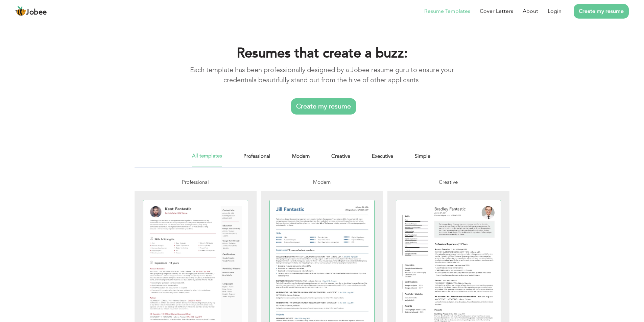 The image size is (644, 322). Describe the element at coordinates (207, 159) in the screenshot. I see `a: All templates` at that location.